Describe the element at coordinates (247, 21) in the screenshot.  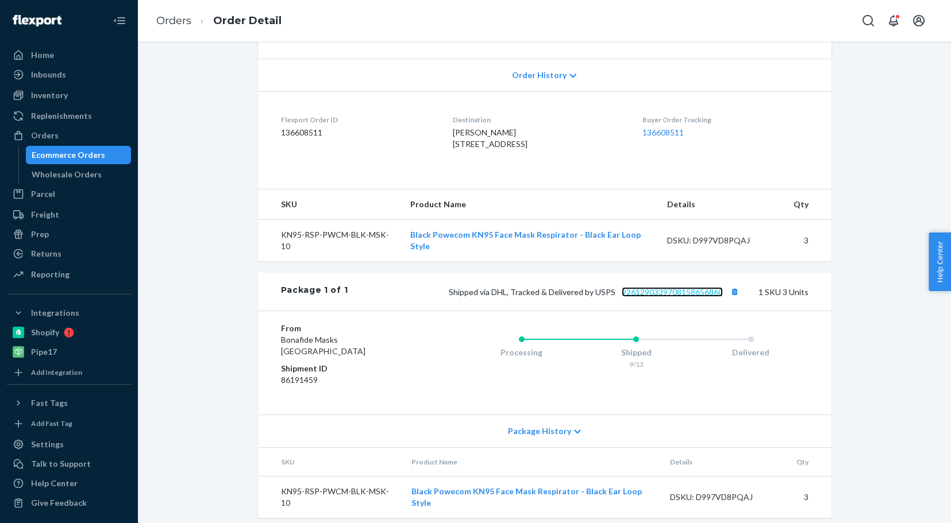
I see `a: Order Detail` at that location.